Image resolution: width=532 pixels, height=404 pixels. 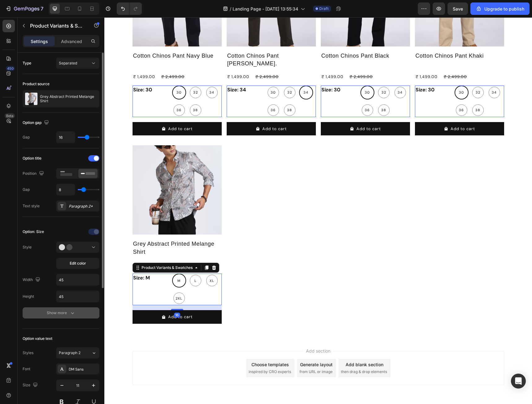 What do you see at coordinates (458, 8) in the screenshot?
I see `button: Save` at bounding box center [458, 8].